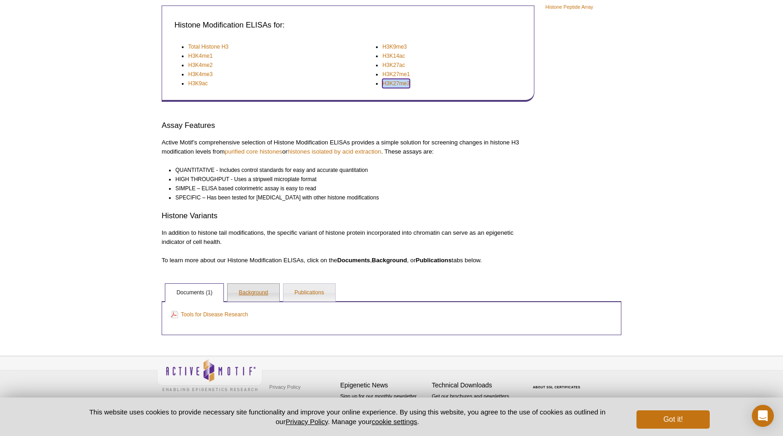  What do you see at coordinates (347, 25) in the screenshot?
I see `h3: Histone Modification ELISAs for:` at bounding box center [347, 25].